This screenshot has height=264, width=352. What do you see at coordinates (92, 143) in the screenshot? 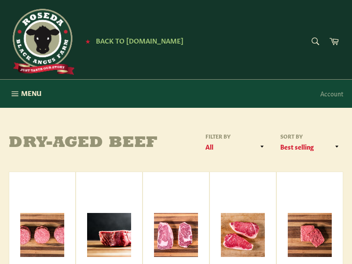
I see `h1: Dry-Aged Beef` at bounding box center [92, 143].